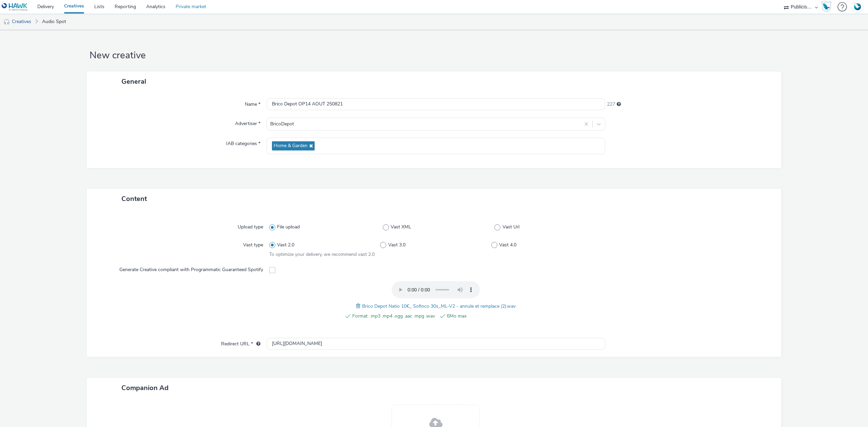  Describe the element at coordinates (285, 245) in the screenshot. I see `span: Vast 2.0` at that location.